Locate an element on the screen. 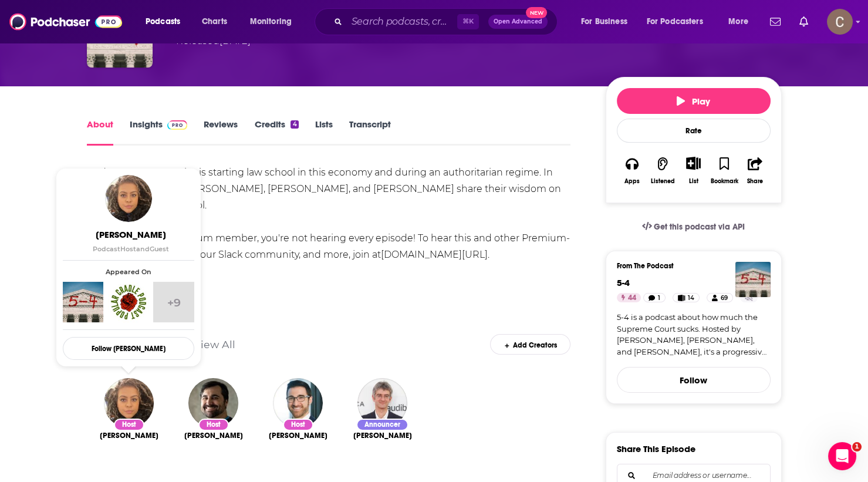 Image resolution: width=868 pixels, height=482 pixels. img: Popular Cradle is located at coordinates (128, 301).